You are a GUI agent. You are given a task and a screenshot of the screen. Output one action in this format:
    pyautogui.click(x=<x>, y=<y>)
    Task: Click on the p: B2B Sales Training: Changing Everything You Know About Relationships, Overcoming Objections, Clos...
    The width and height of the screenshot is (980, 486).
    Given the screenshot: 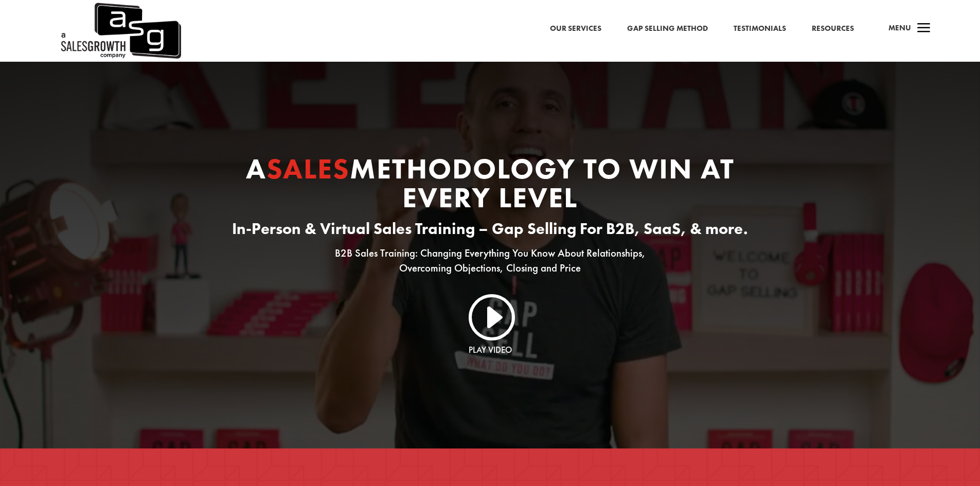 What is the action you would take?
    pyautogui.click(x=490, y=261)
    